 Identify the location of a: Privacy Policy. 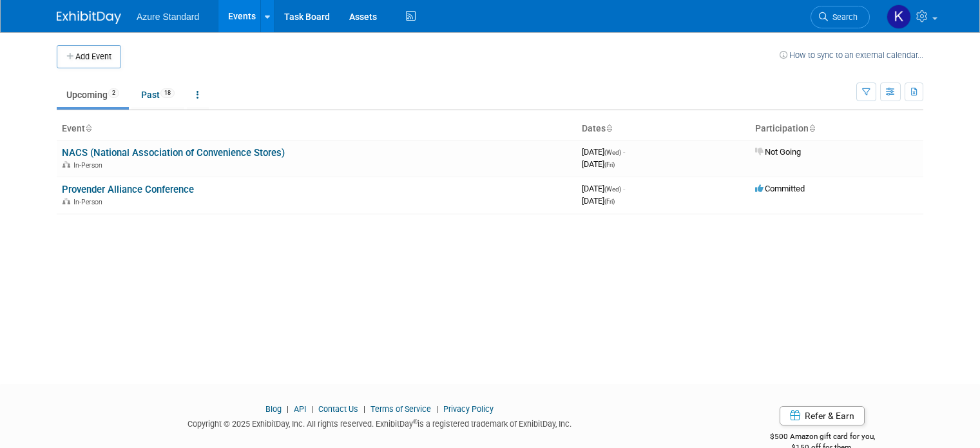
(469, 409).